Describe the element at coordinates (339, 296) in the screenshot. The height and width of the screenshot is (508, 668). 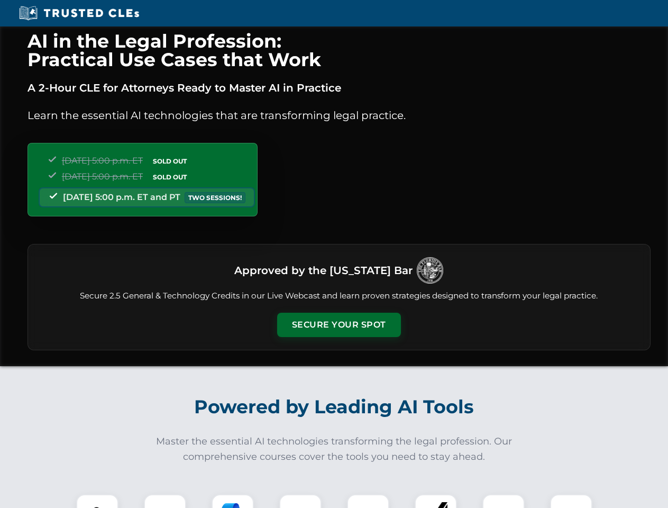
I see `p: Secure 2.5 General & Technology Credits in our Live Webcast and learn proven strategies designed ...` at that location.